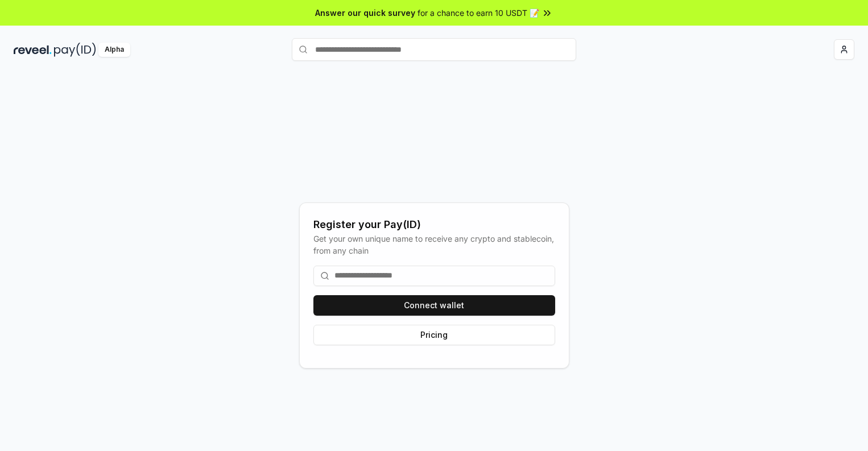 This screenshot has height=451, width=868. Describe the element at coordinates (434, 244) in the screenshot. I see `div: Get your own unique name to receive any crypto and stablecoin, from any chain` at that location.